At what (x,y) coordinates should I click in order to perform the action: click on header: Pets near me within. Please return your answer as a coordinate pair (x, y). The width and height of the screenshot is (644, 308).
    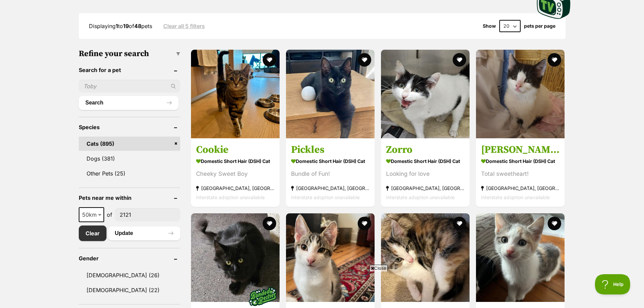
    Looking at the image, I should click on (130, 198).